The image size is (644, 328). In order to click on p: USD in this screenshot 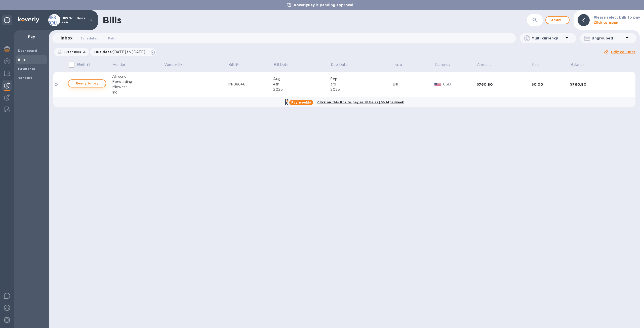, I will do `click(460, 84)`.